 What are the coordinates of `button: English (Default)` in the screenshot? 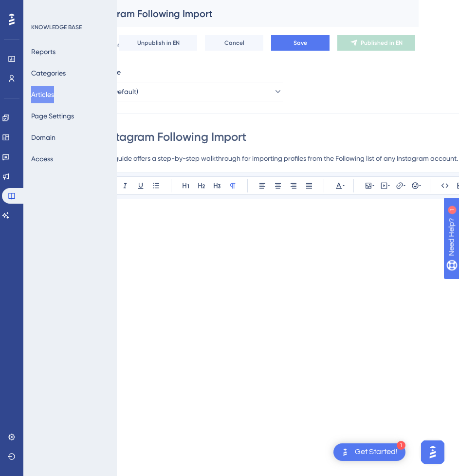 It's located at (186, 92).